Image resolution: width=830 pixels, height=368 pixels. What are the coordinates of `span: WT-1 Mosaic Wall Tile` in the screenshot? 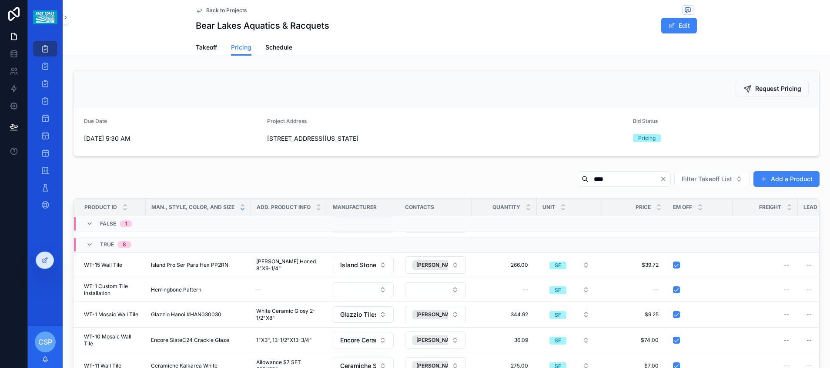 It's located at (111, 315).